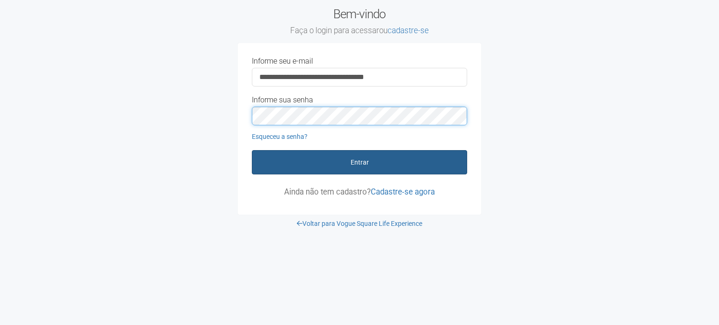 The image size is (719, 325). Describe the element at coordinates (360, 31) in the screenshot. I see `small: Faça o login para acessar` at that location.